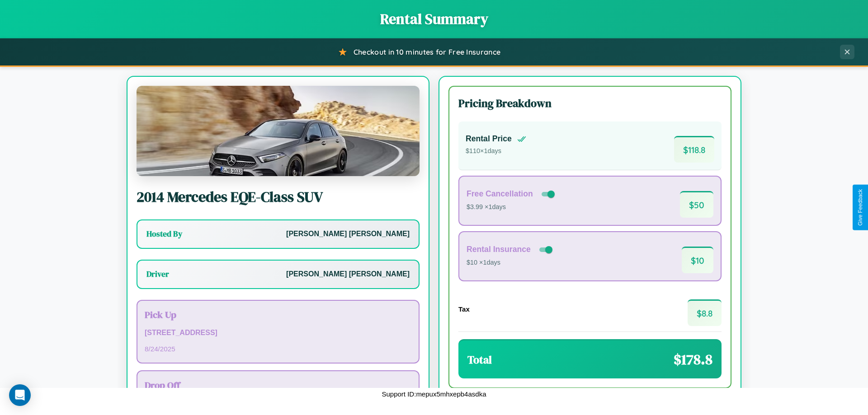 This screenshot has width=868, height=415. I want to click on h1: Rental Summary, so click(434, 19).